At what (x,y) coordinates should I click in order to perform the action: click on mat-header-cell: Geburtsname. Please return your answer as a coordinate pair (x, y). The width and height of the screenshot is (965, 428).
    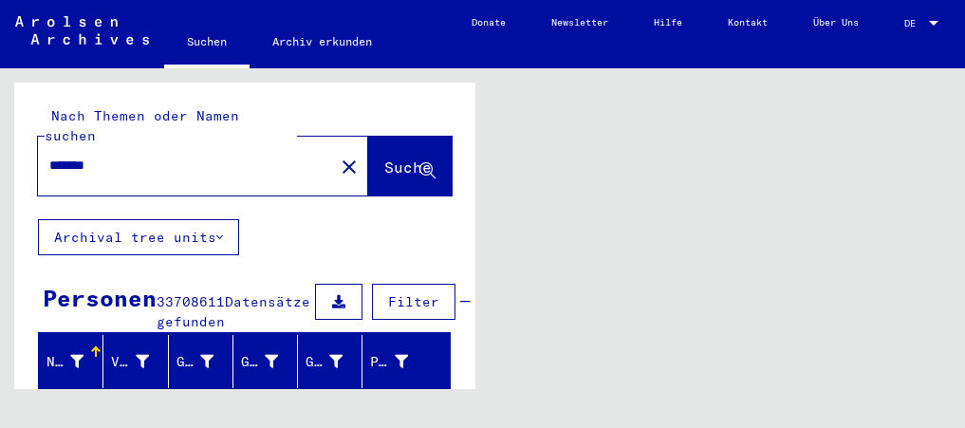
    Looking at the image, I should click on (201, 362).